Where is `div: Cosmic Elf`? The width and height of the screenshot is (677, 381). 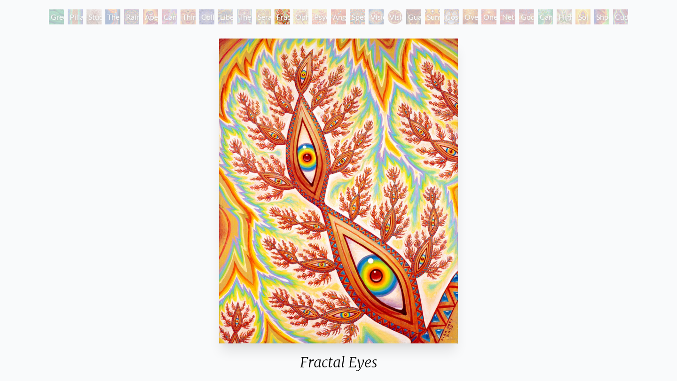 div: Cosmic Elf is located at coordinates (452, 17).